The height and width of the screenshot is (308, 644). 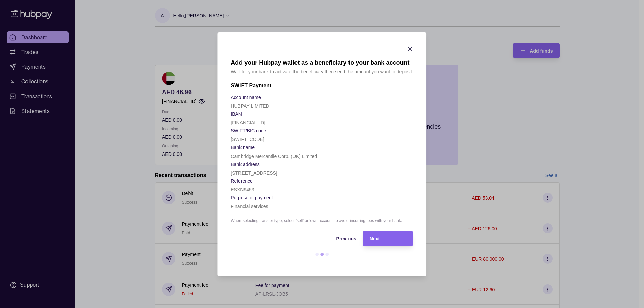 I want to click on button: Previous, so click(x=293, y=238).